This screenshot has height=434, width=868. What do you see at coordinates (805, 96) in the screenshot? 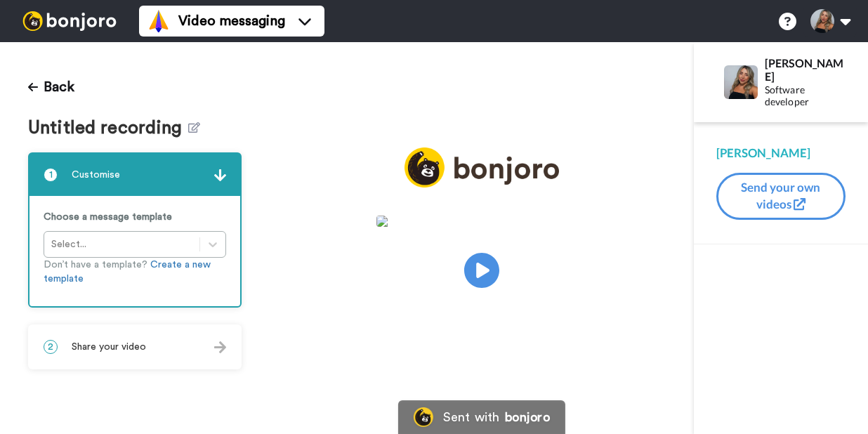
I see `div: Software developer` at bounding box center [805, 96].